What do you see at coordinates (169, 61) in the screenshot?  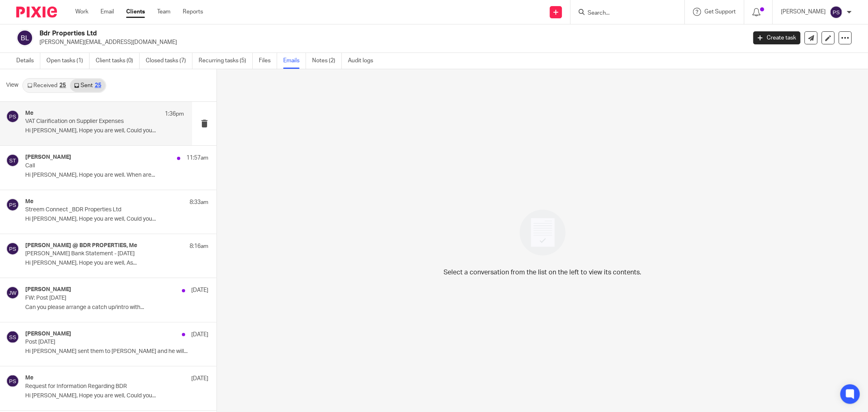 I see `a: Closed tasks (7)` at bounding box center [169, 61].